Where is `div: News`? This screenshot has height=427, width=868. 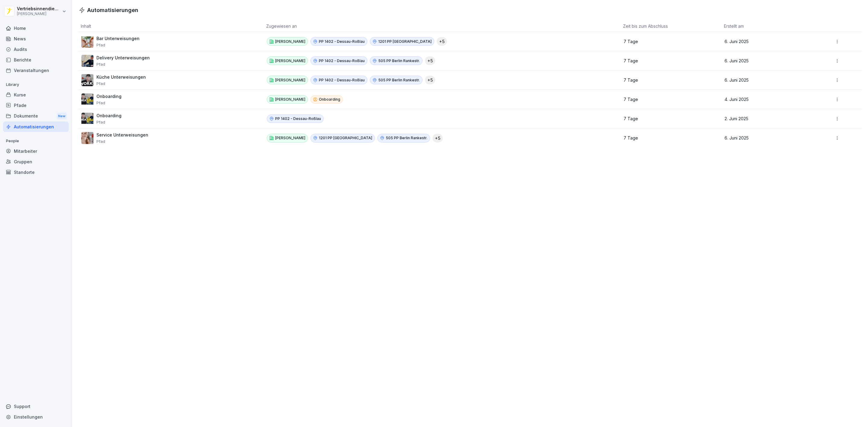 div: News is located at coordinates (36, 39).